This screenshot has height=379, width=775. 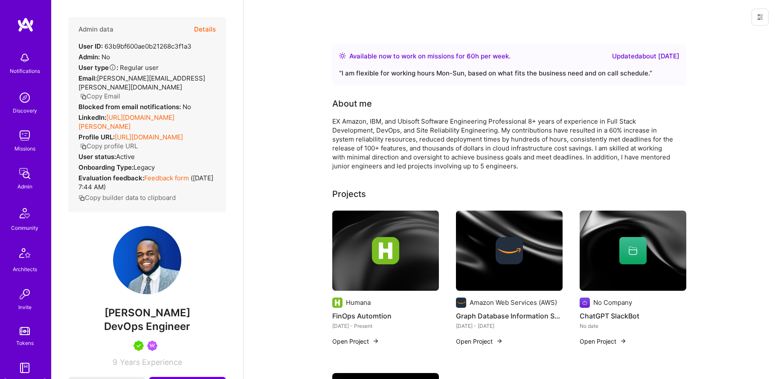 I want to click on h4: FinOps Automtion, so click(x=386, y=316).